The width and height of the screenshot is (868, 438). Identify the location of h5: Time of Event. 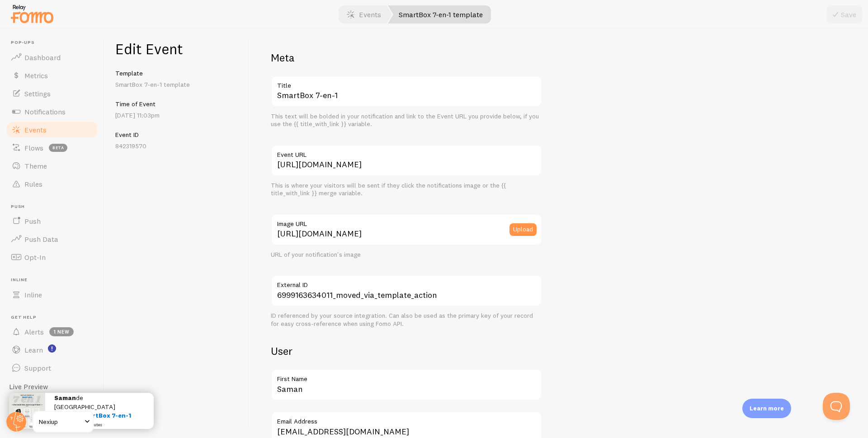
(176, 104).